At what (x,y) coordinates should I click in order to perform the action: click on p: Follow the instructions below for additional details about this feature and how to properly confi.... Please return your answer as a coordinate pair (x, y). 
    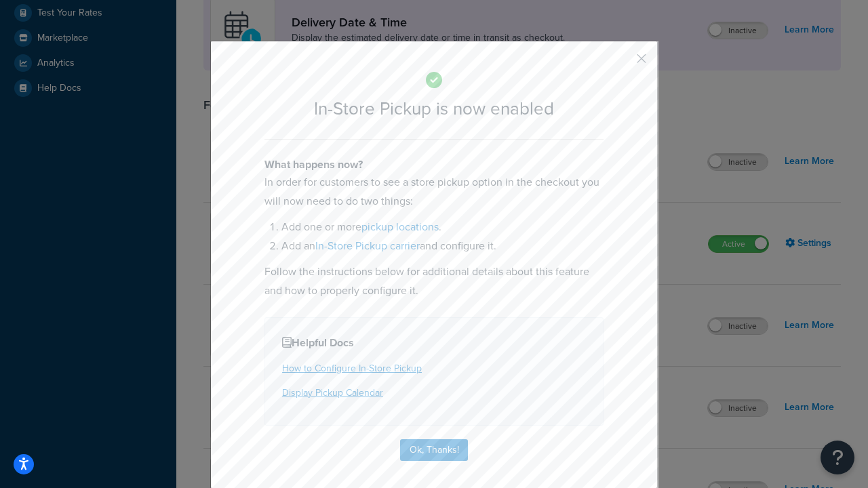
    Looking at the image, I should click on (434, 281).